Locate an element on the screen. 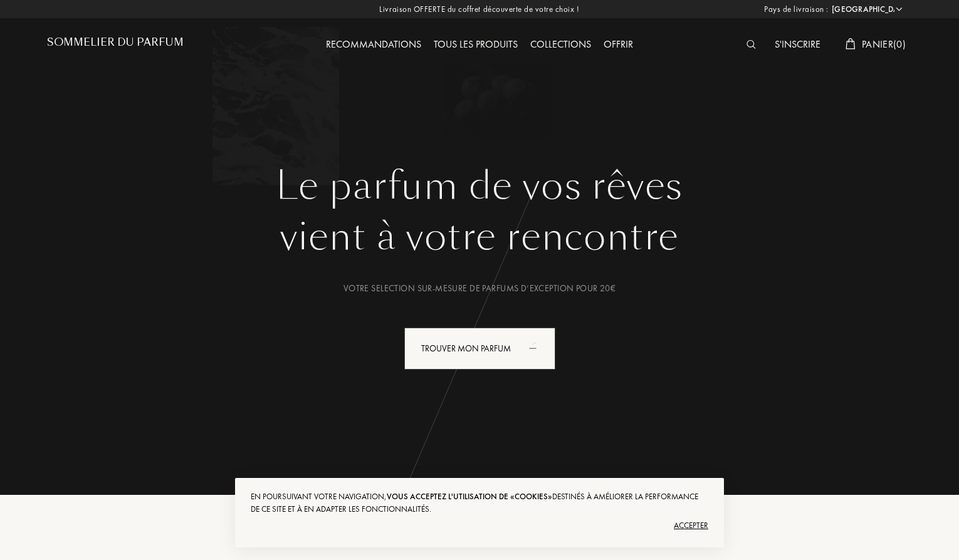 The width and height of the screenshot is (959, 560). div: En poursuivant votre navigation, destinés à améliorer la performance de ce site et à en adapter l... is located at coordinates (479, 503).